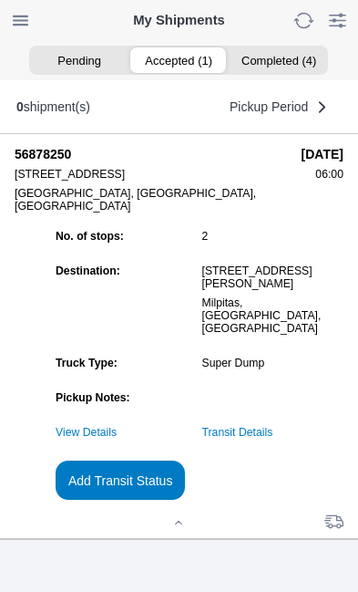 This screenshot has height=592, width=358. What do you see at coordinates (278, 60) in the screenshot?
I see `ion-segment-button: Completed (4)` at bounding box center [278, 60].